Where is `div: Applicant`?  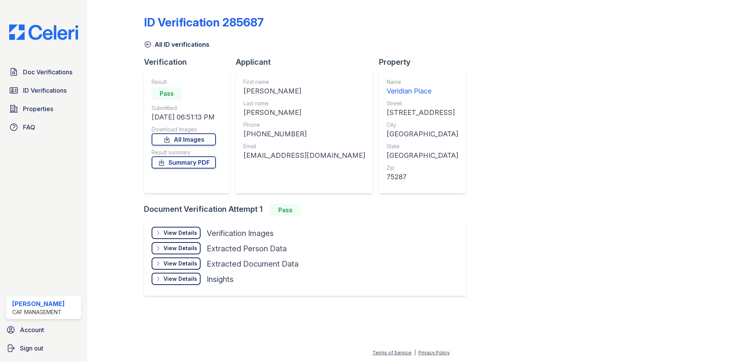 div: Applicant is located at coordinates (307, 62).